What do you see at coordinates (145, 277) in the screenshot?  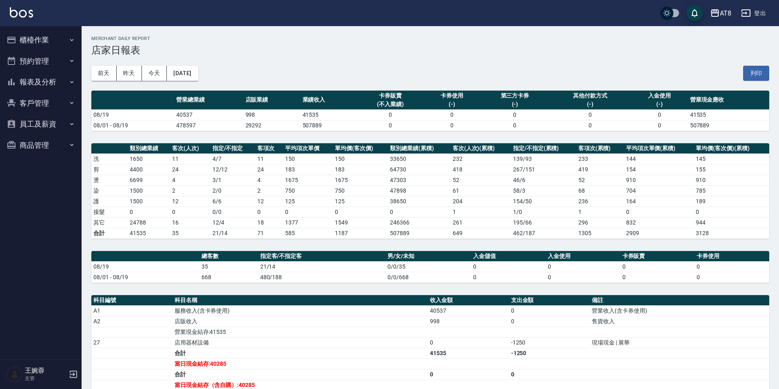 I see `td: 08/01 - 08/19` at bounding box center [145, 277].